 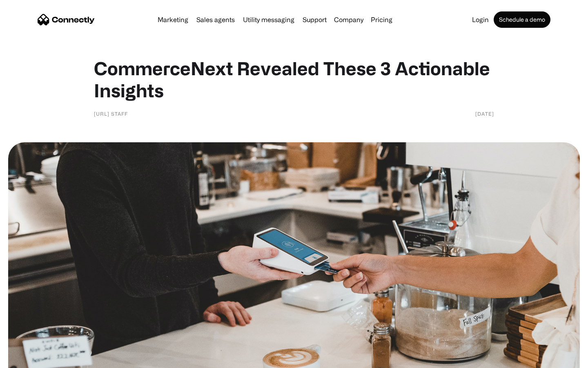 What do you see at coordinates (33, 359) in the screenshot?
I see `ul: Language list` at bounding box center [33, 359].